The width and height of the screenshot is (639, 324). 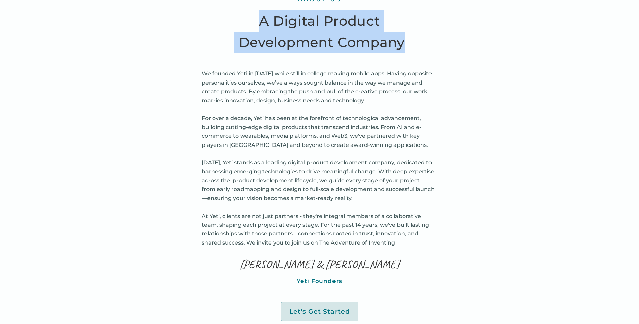 What do you see at coordinates (319, 281) in the screenshot?
I see `p: Yeti Founders` at bounding box center [319, 281].